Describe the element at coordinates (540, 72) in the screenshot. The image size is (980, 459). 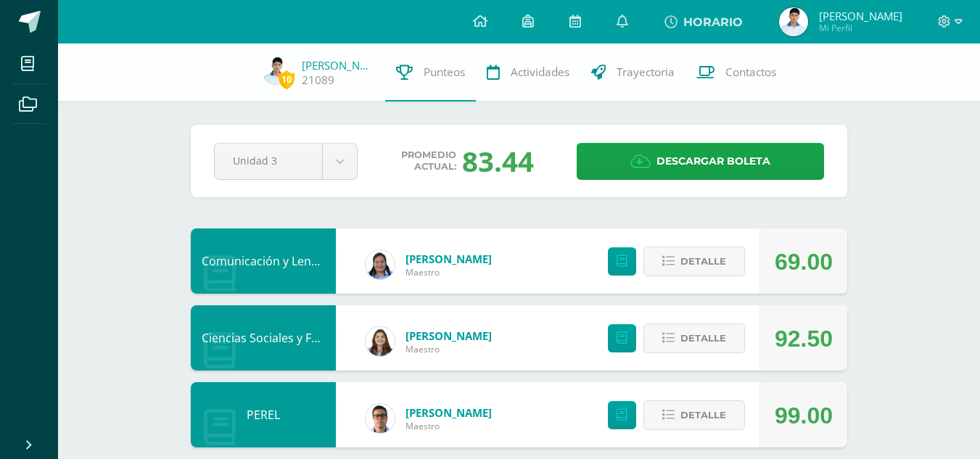
I see `span: Actividades` at that location.